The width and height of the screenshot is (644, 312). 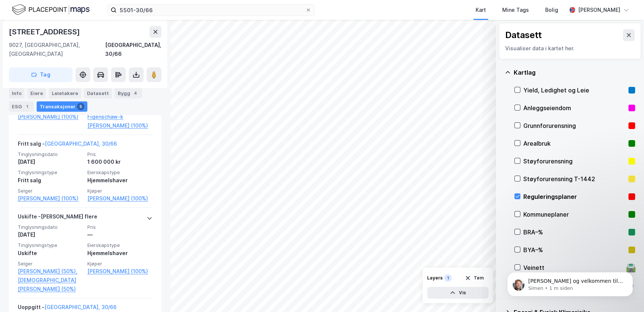 I want to click on button: Vis, so click(x=458, y=293).